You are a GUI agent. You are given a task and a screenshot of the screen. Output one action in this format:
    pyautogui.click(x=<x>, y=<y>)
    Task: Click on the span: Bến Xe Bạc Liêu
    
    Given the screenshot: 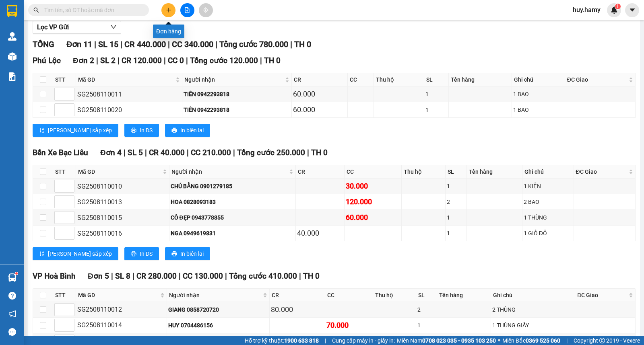 What is the action you would take?
    pyautogui.click(x=60, y=152)
    